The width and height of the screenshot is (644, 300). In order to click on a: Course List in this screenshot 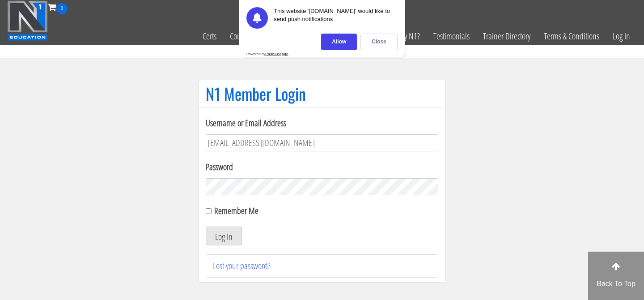, I will do `click(245, 37)`.